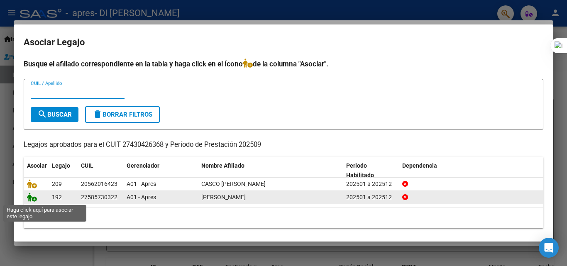 Image resolution: width=567 pixels, height=266 pixels. Describe the element at coordinates (87, 166) in the screenshot. I see `span: CUIL` at that location.